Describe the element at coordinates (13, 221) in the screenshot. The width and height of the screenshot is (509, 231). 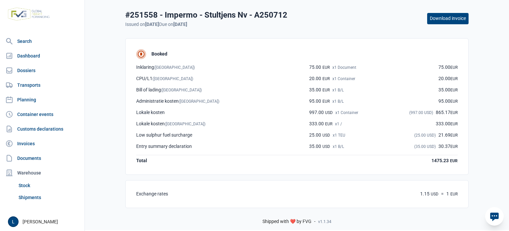
I see `div: L` at that location.